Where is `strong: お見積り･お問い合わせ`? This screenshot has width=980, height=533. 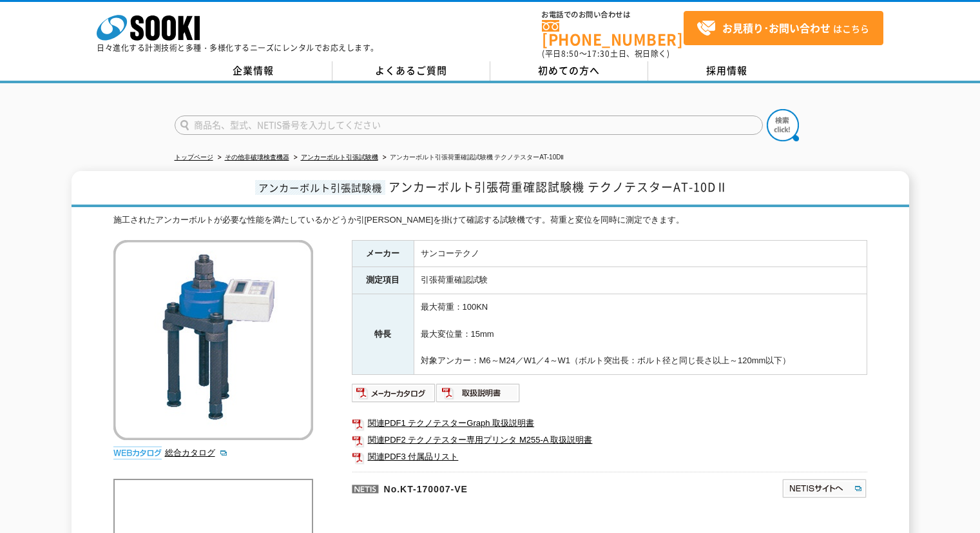
strong: お見積り･お問い合わせ is located at coordinates (776, 28).